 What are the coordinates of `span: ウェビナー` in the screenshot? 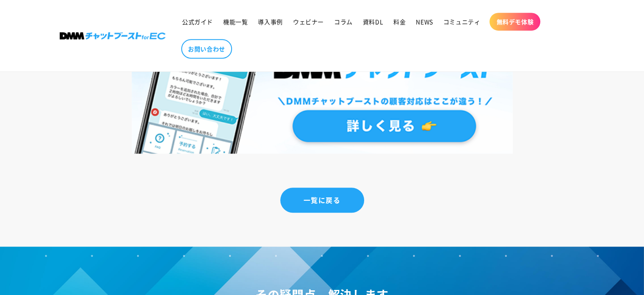 It's located at (308, 22).